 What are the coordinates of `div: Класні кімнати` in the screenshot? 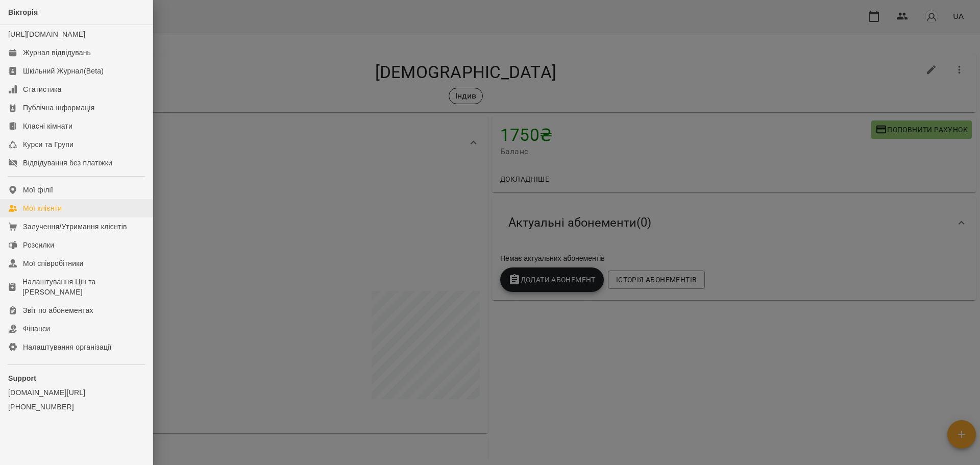 It's located at (47, 126).